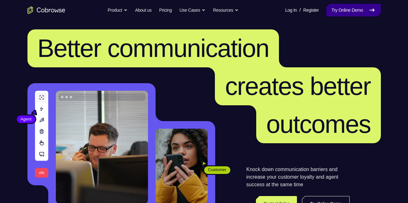  I want to click on a: Register, so click(311, 10).